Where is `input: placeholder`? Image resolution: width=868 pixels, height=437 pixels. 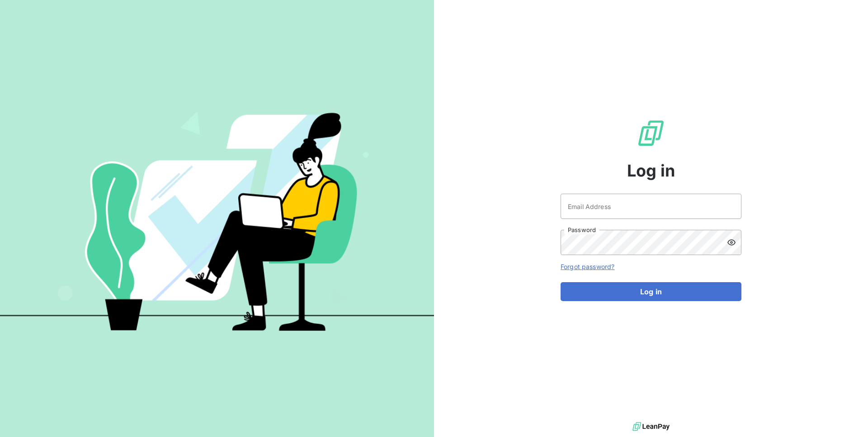 input: placeholder is located at coordinates (651, 207).